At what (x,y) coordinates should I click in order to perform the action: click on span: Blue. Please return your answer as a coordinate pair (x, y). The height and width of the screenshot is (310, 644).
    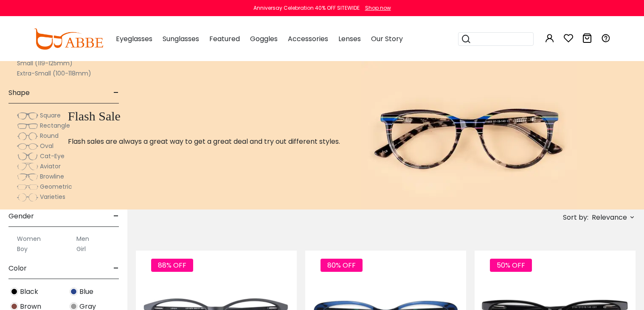
    Looking at the image, I should click on (86, 292).